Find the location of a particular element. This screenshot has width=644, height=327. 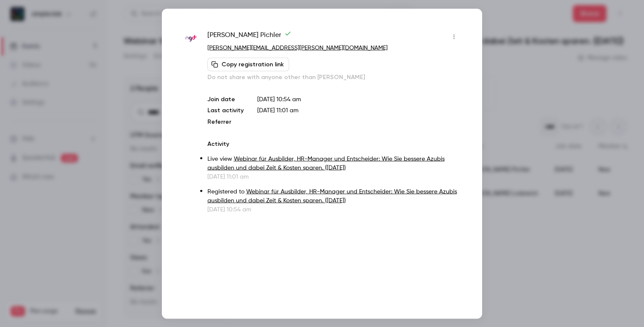

img: bbw-nms.de is located at coordinates (191, 38).